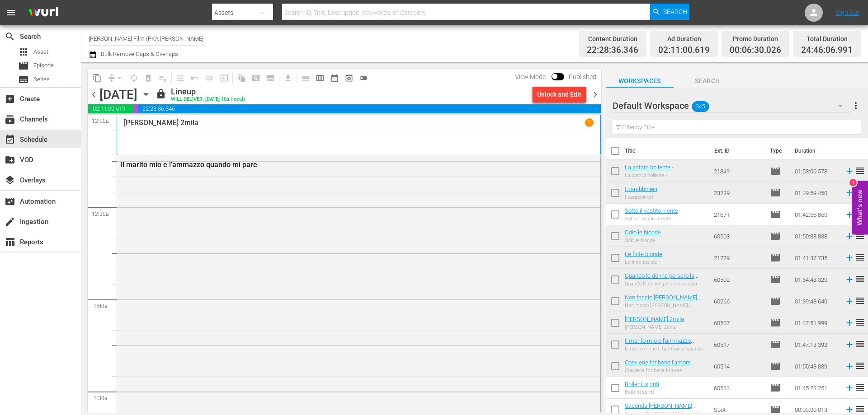  I want to click on a: Sotto il vestito niente, so click(652, 211).